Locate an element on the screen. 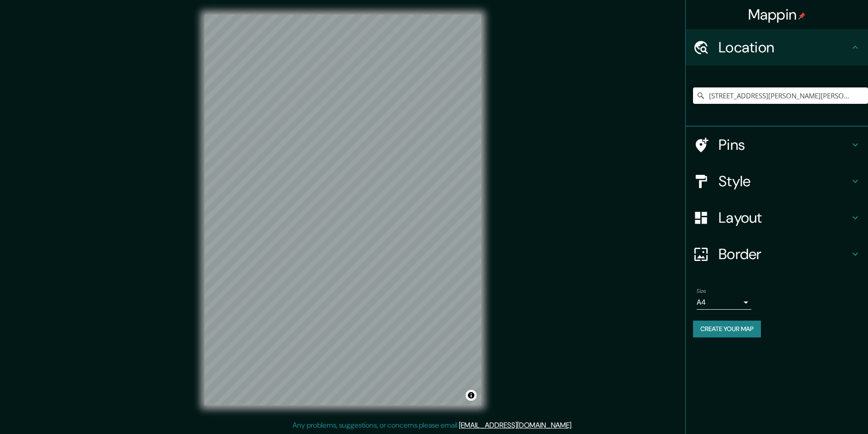 The height and width of the screenshot is (434, 868). h4: Location is located at coordinates (785, 48).